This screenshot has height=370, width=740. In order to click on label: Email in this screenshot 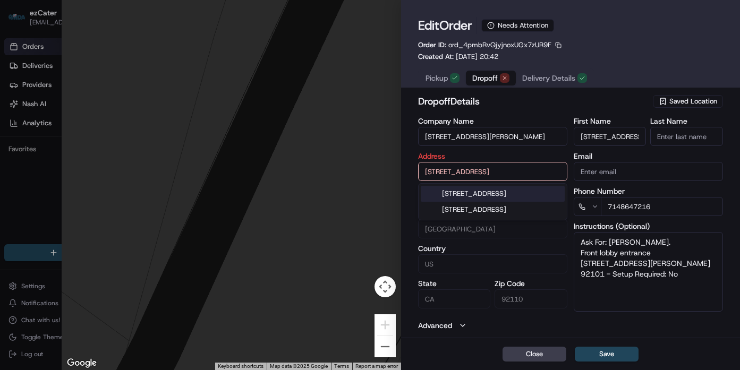, I will do `click(648, 156)`.